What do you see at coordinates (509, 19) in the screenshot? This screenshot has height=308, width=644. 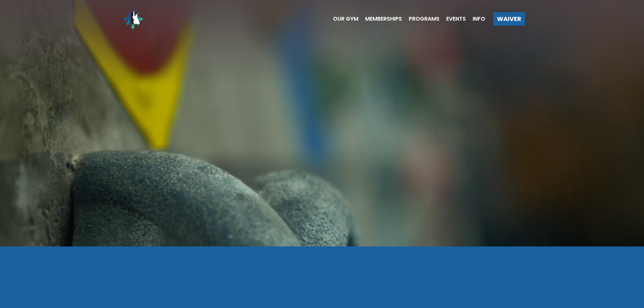 I see `a: Waiver` at bounding box center [509, 19].